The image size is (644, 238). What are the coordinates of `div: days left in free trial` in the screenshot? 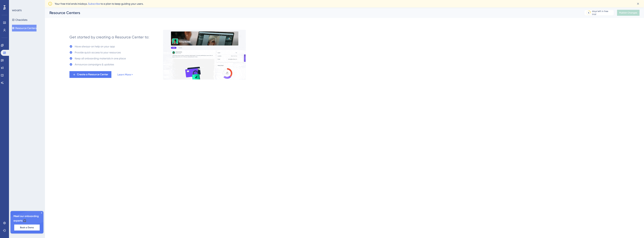 It's located at (602, 13).